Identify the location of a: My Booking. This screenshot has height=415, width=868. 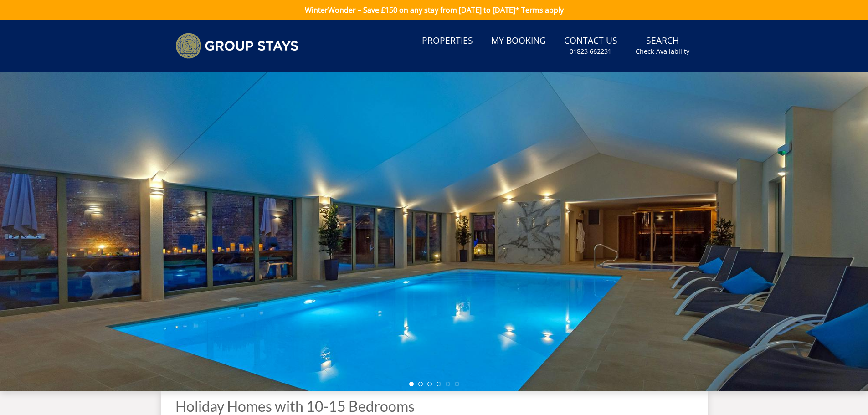
(519, 41).